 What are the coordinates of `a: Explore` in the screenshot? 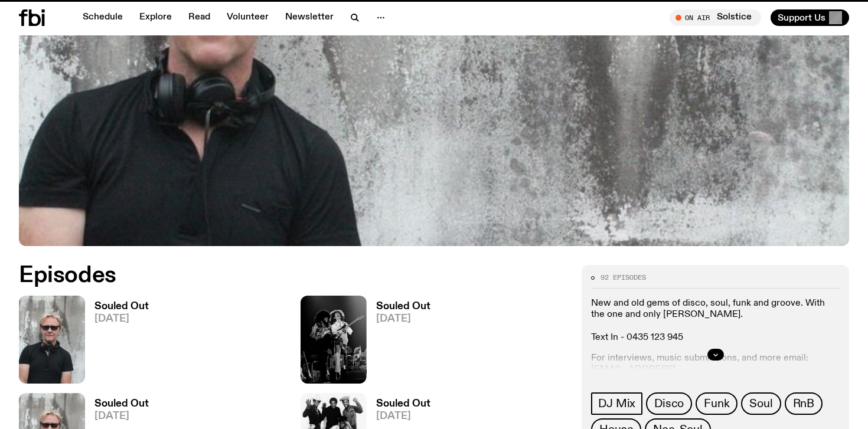 It's located at (156, 17).